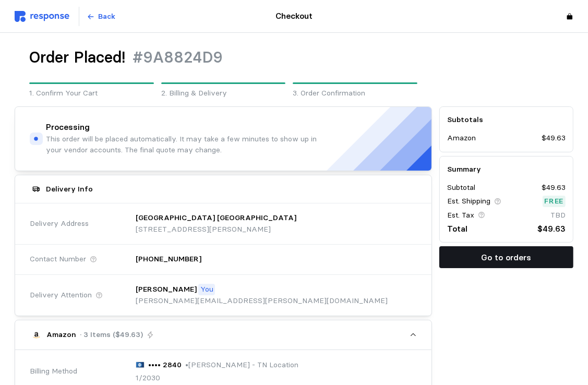 Image resolution: width=588 pixels, height=385 pixels. Describe the element at coordinates (92, 93) in the screenshot. I see `p: 1. Confirm Your Cart` at that location.